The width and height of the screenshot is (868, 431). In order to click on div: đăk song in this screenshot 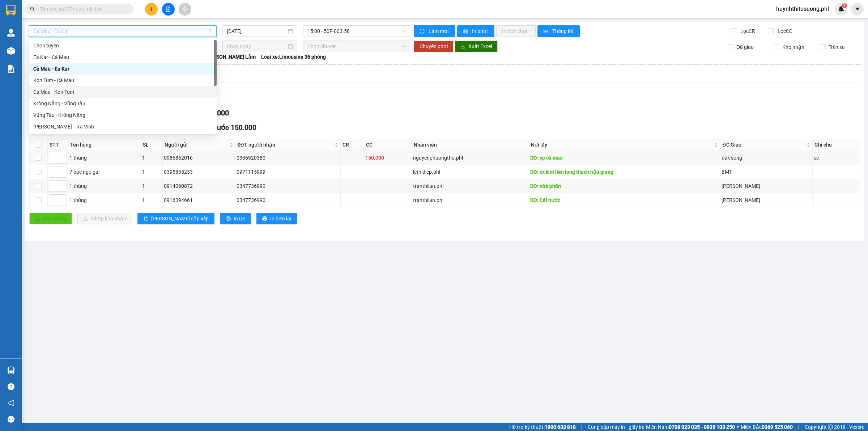, I will do `click(766, 158)`.